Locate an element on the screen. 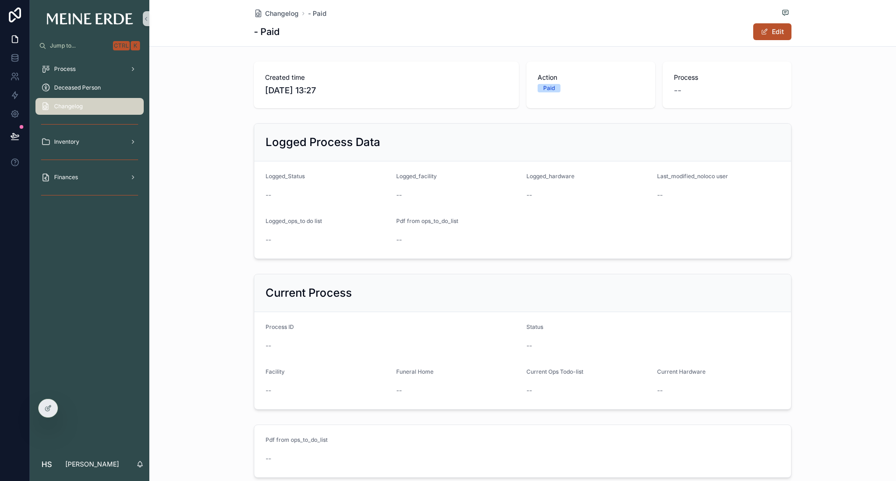  span: Current Hardware is located at coordinates (681, 371).